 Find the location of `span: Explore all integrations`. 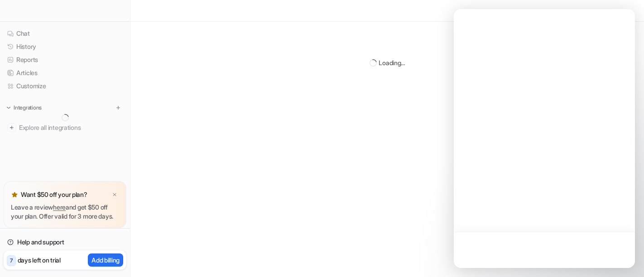

span: Explore all integrations is located at coordinates (71, 128).